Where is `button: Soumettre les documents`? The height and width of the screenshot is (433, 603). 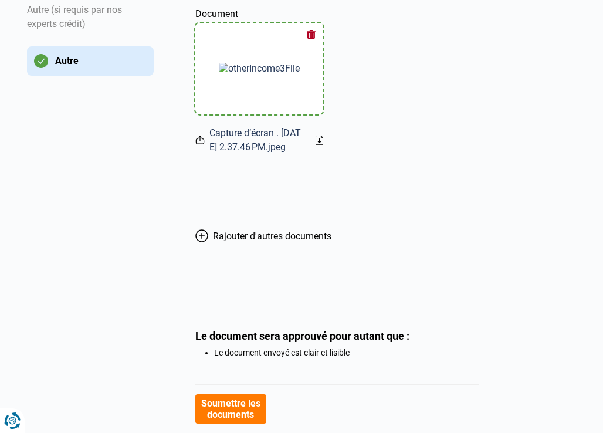 button: Soumettre les documents is located at coordinates (231, 409).